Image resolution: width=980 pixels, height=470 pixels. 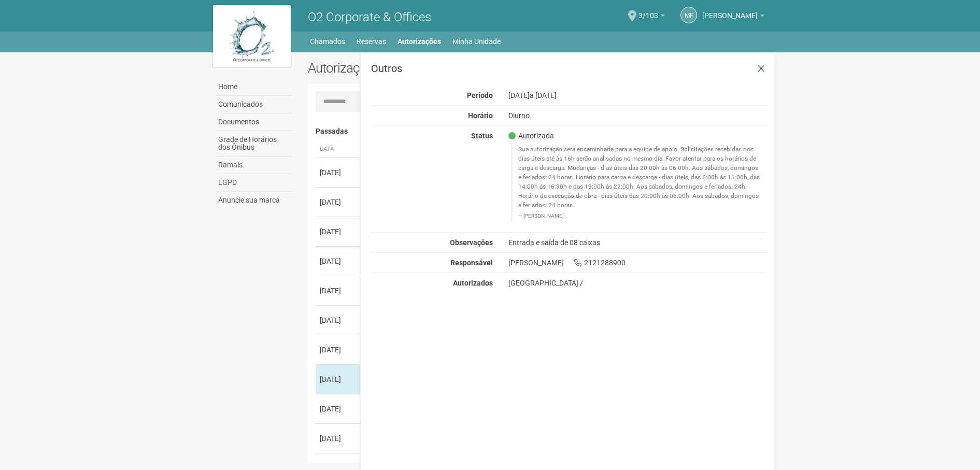 I want to click on strong: Responsável, so click(x=472, y=263).